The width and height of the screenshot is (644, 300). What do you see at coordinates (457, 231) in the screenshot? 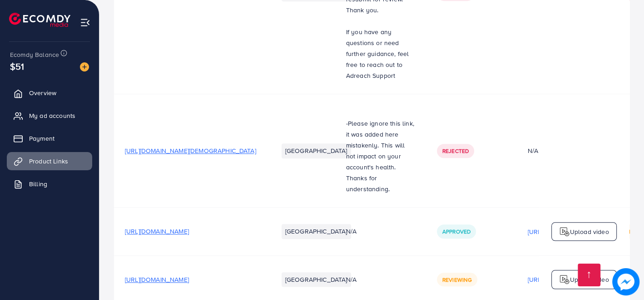
I see `span: Approved` at bounding box center [457, 231].